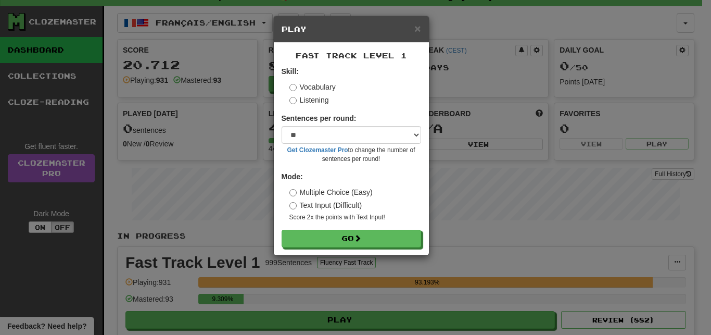 The height and width of the screenshot is (335, 711). I want to click on label: Listening, so click(309, 100).